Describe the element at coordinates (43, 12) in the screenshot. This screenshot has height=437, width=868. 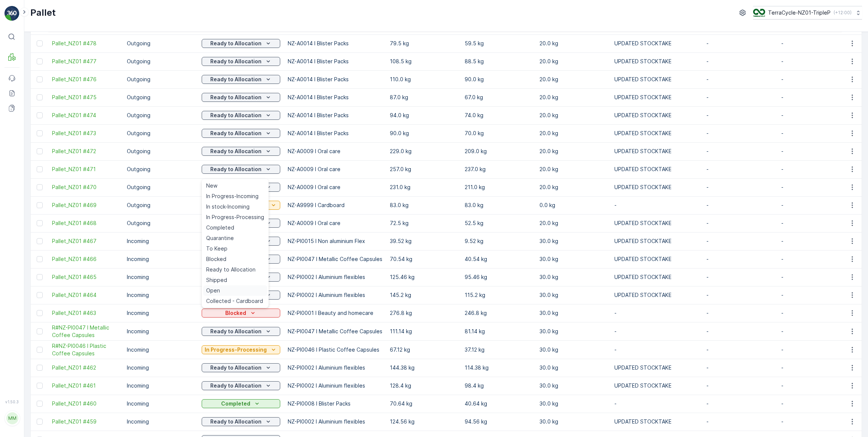
I see `p: Pallet` at that location.